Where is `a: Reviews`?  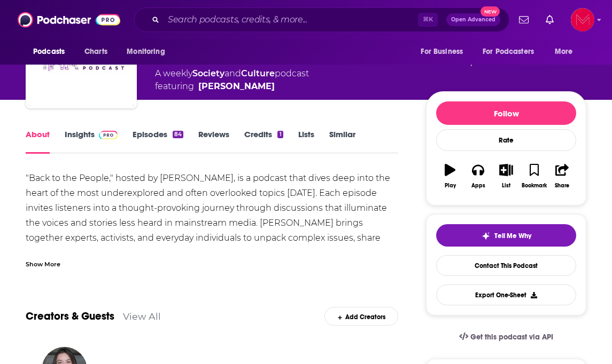
a: Reviews is located at coordinates (214, 141).